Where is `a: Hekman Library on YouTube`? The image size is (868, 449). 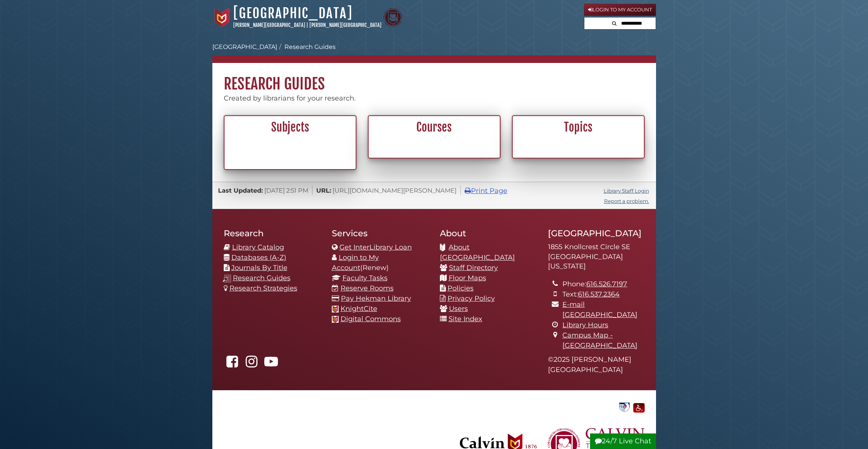 a: Hekman Library on YouTube is located at coordinates (271, 364).